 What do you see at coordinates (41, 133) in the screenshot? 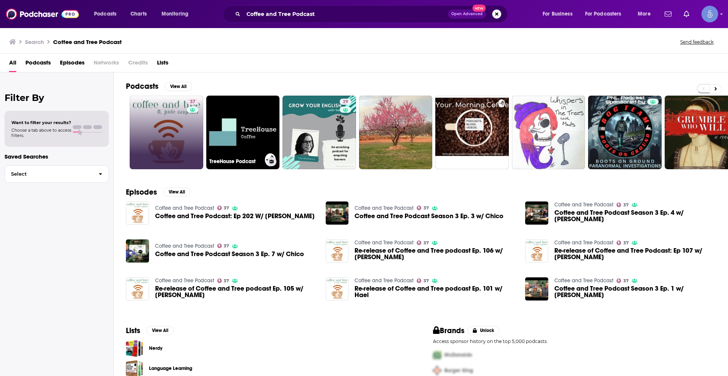
I see `span: Choose a tab above to access filters.` at bounding box center [41, 133].